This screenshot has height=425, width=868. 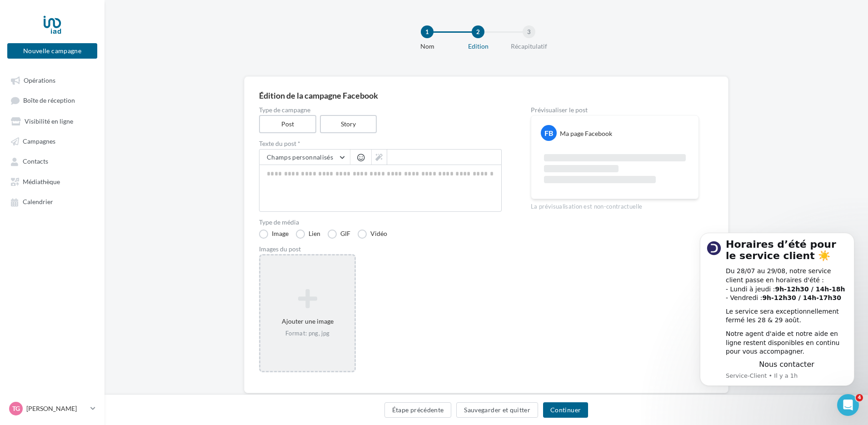 What do you see at coordinates (101, 157) in the screenshot?
I see `p: Message from Service-Client, sent Il y a 1h` at bounding box center [101, 157].